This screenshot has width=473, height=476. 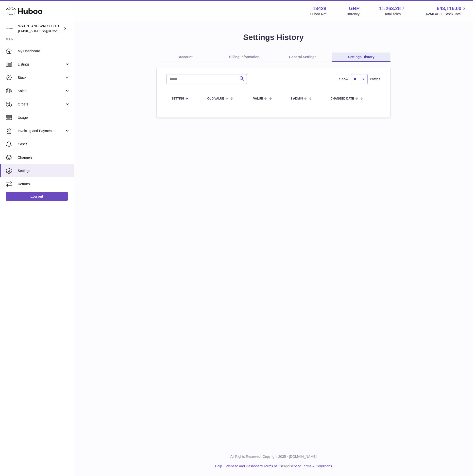 What do you see at coordinates (297, 99) in the screenshot?
I see `span: Is admin` at bounding box center [297, 99].